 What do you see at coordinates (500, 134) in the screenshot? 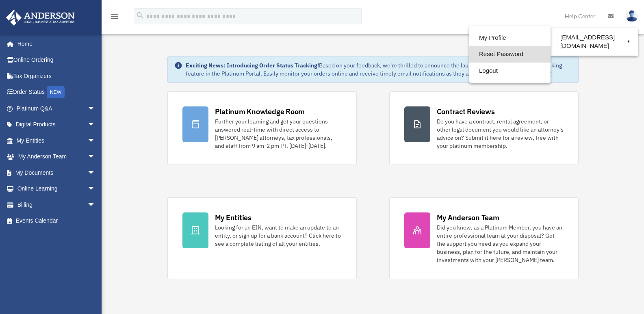
I see `div: Do you have a contract, rental agreement, or other legal document you would like an attorney's ad...` at bounding box center [500, 134].